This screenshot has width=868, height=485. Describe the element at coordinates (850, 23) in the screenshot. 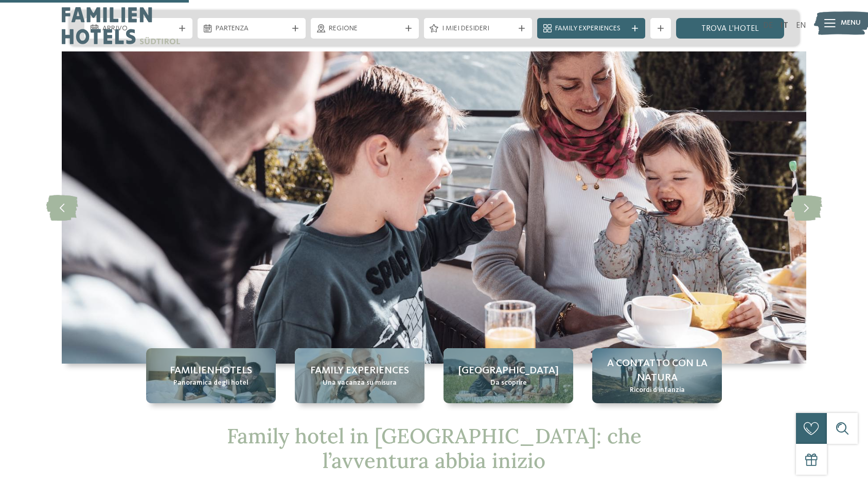

I see `span: Menu` at that location.